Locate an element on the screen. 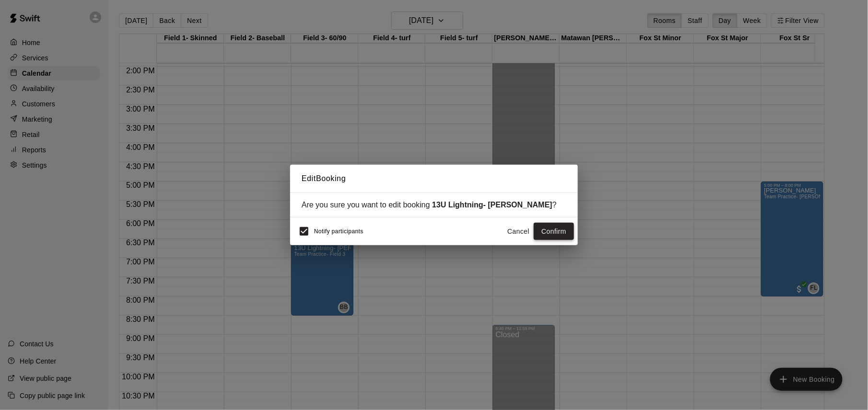 The image size is (868, 410). h2: Edit Booking is located at coordinates (434, 179).